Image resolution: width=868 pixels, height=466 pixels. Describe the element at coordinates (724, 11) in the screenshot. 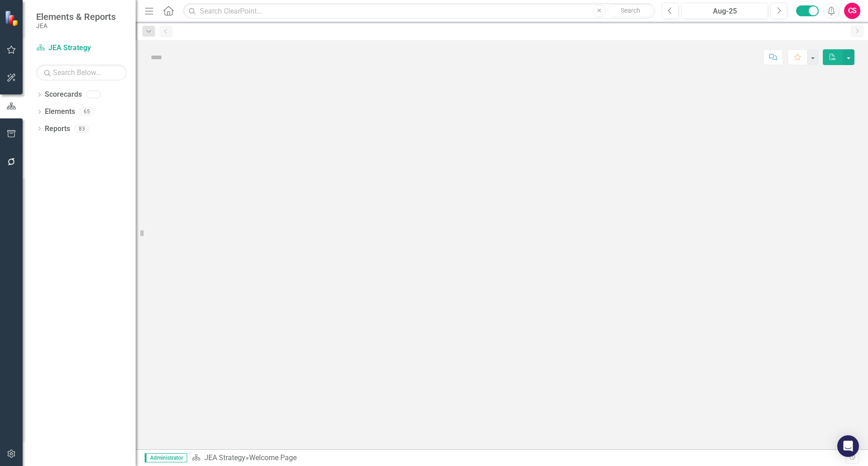

I see `button: Aug-25` at that location.